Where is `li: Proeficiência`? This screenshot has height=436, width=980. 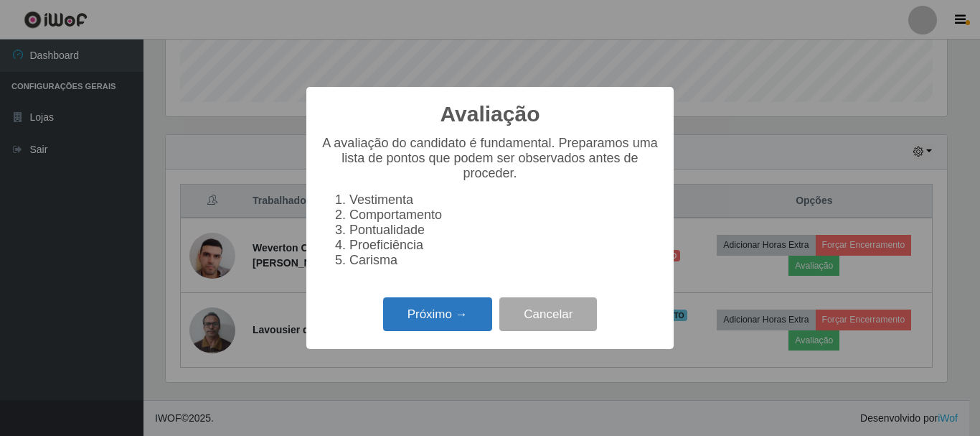
li: Proeficiência is located at coordinates (505, 245).